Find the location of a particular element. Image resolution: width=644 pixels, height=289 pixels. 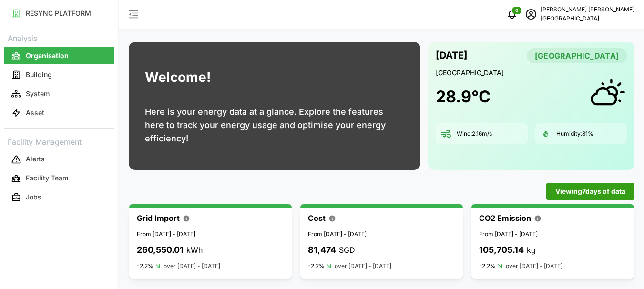

p: RESYNC PLATFORM is located at coordinates (58, 13).